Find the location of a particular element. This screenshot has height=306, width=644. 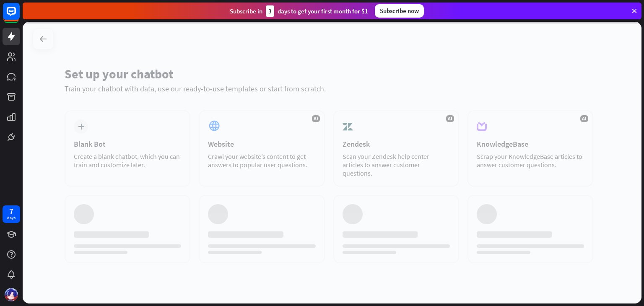

div: 3 is located at coordinates (270, 11).